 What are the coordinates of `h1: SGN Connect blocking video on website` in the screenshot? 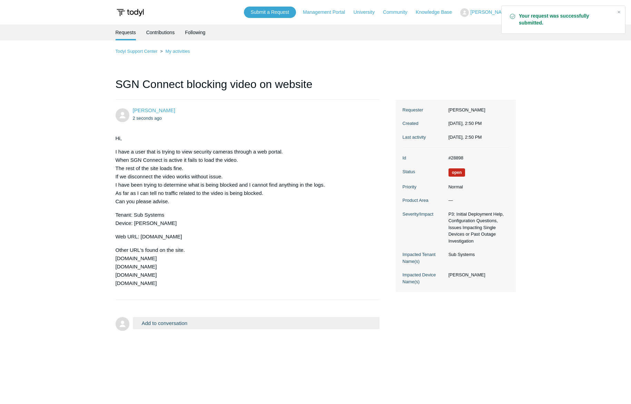 It's located at (248, 88).